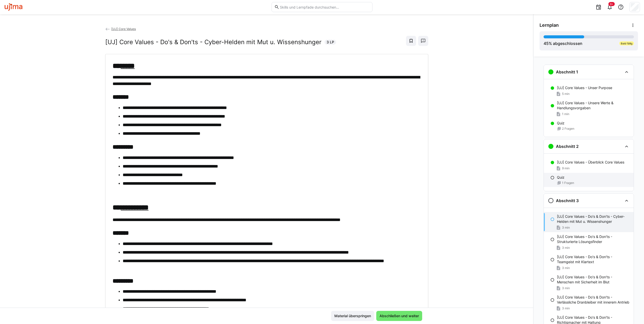 The image size is (644, 324). What do you see at coordinates (563, 44) in the screenshot?
I see `div: % abgeschlossen` at bounding box center [563, 44].